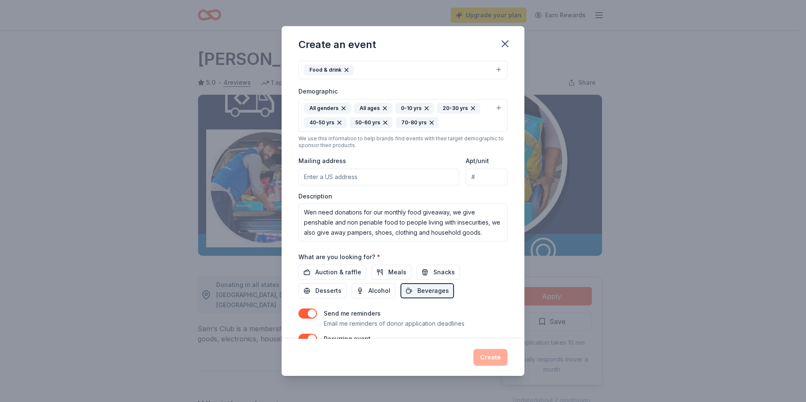 This screenshot has width=806, height=402. What do you see at coordinates (332, 272) in the screenshot?
I see `button: Auction & raffle` at bounding box center [332, 272].